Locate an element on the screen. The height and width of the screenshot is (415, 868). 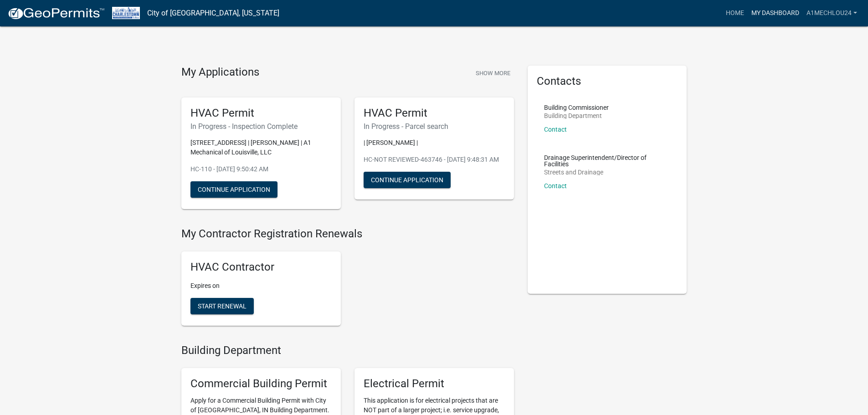
p: Expires on is located at coordinates (261, 286).